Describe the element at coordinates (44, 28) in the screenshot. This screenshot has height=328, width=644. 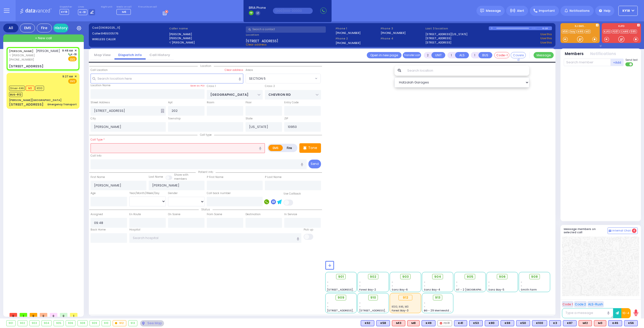
I see `div: Fire` at that location.